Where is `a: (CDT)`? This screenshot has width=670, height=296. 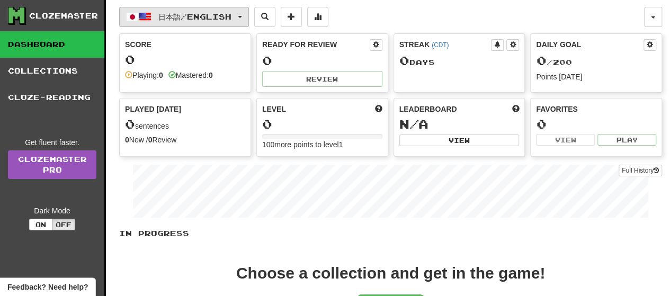
a: (CDT) is located at coordinates (440, 45).